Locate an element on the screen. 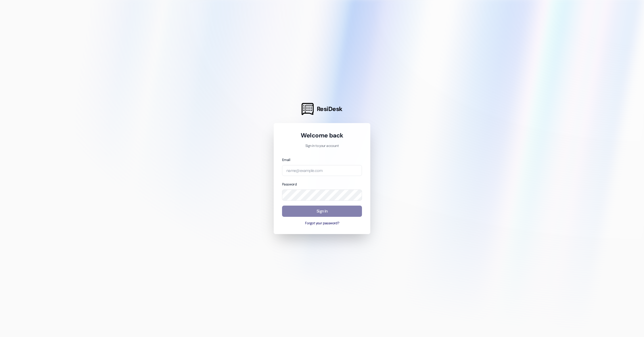 This screenshot has height=337, width=644. h1: Welcome back is located at coordinates (322, 135).